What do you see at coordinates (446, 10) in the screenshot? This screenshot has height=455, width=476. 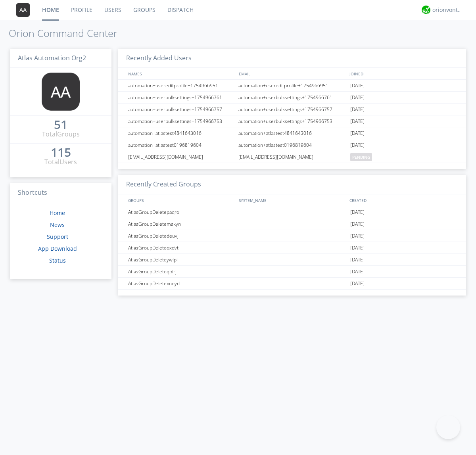 I see `div: orionvontas+atlas+automation+org2` at bounding box center [446, 10].